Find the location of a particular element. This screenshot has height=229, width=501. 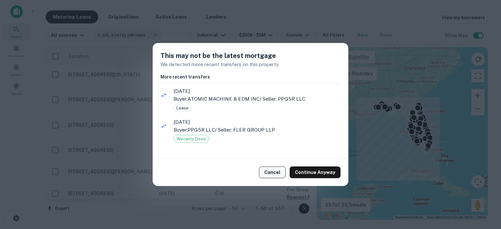

div: Lease is located at coordinates (182, 108).